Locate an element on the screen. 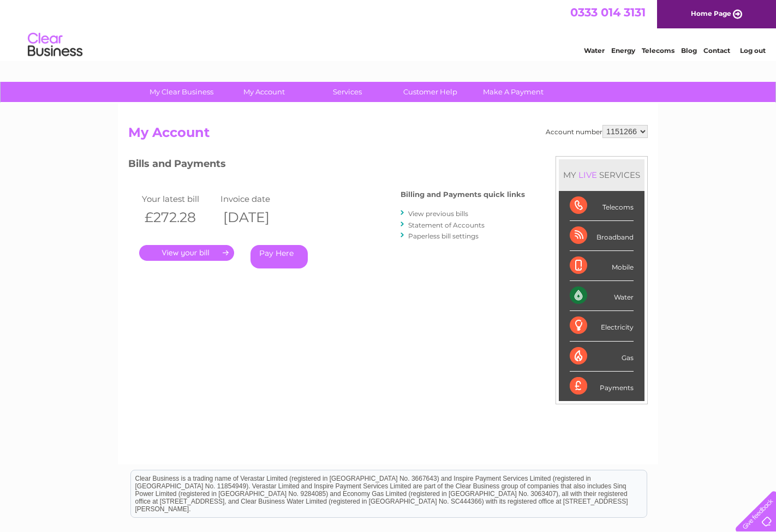 Image resolution: width=776 pixels, height=532 pixels. div: Account number is located at coordinates (597, 131).